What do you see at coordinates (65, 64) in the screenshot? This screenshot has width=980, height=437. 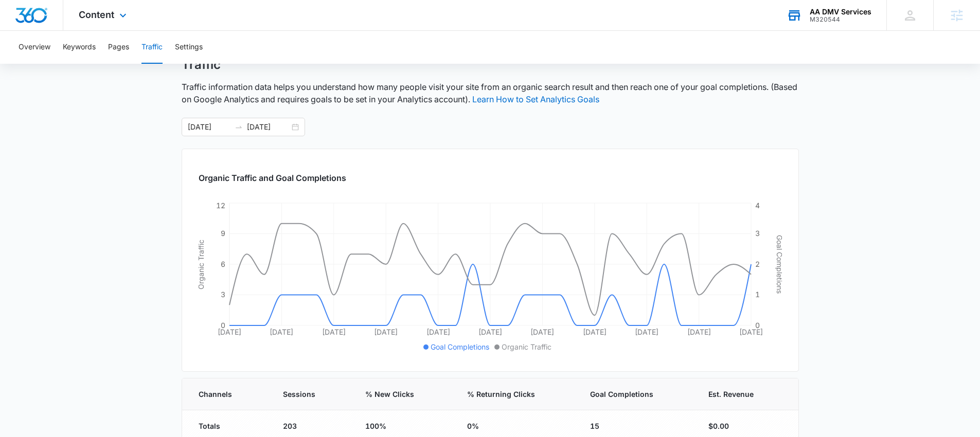 I see `div: Domain Overview` at bounding box center [65, 64].